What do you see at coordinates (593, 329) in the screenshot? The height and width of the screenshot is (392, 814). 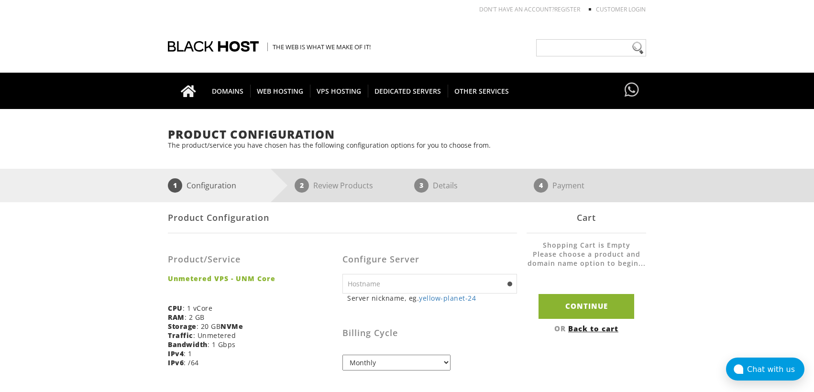 I see `a: Back to cart` at bounding box center [593, 329].